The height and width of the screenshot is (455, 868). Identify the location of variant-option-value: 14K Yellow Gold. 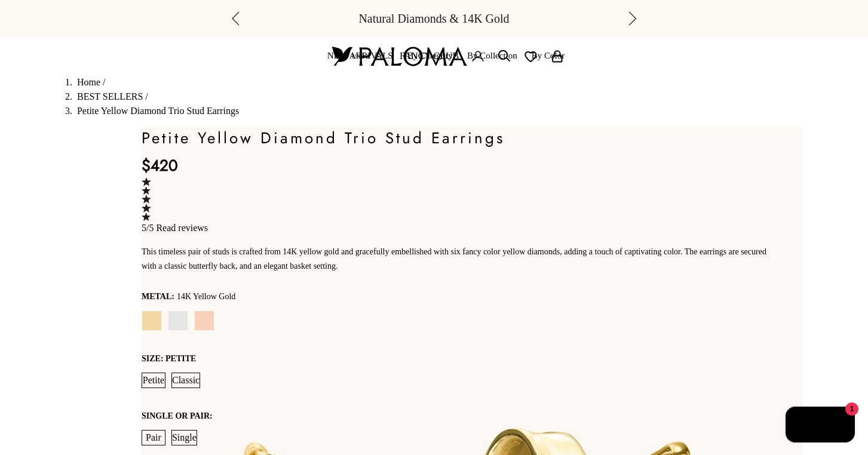
(206, 297).